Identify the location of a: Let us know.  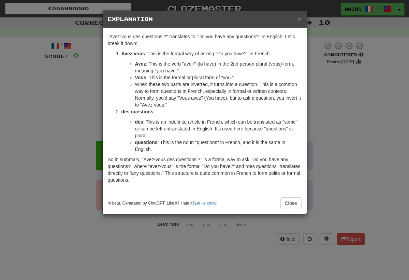
(205, 203).